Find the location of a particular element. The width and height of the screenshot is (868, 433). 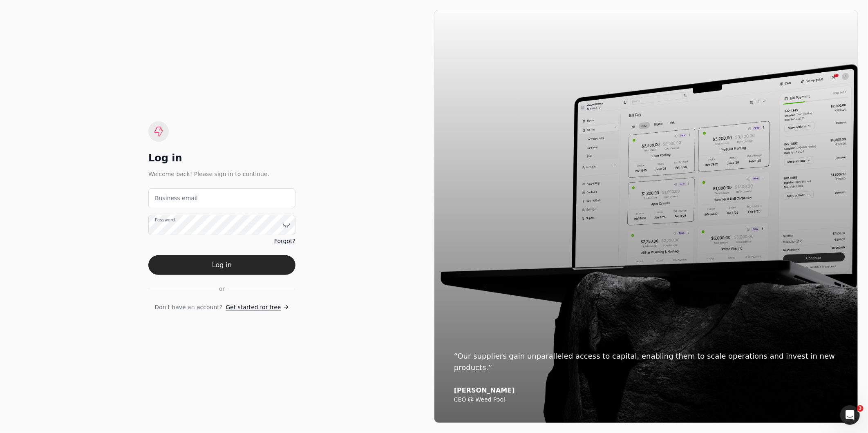

div: CEO @ Weed Pool is located at coordinates (646, 400).